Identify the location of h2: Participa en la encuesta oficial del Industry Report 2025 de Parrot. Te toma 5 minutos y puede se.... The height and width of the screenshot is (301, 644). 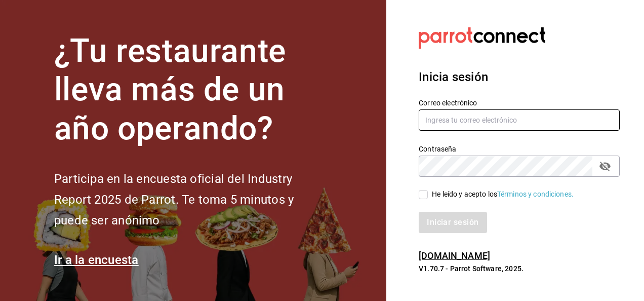
(191, 200).